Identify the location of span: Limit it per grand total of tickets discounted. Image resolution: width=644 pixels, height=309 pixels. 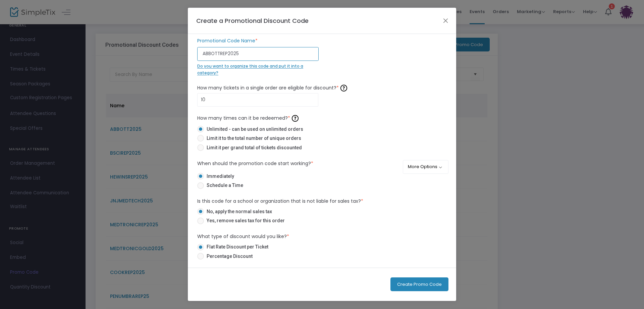
(253, 148).